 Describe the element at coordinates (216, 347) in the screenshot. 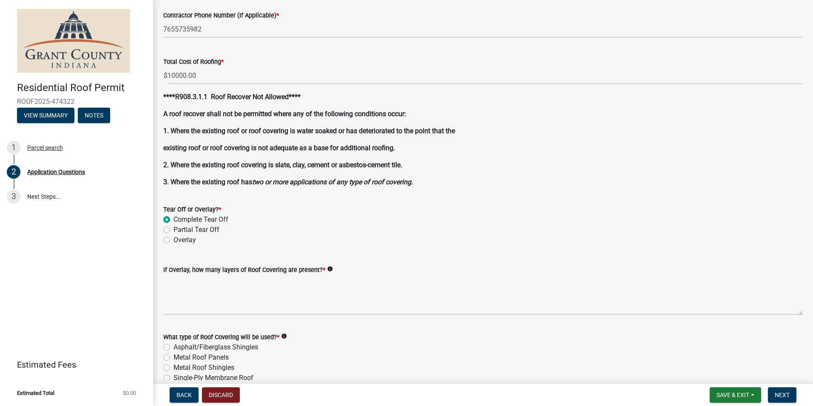

I see `label: Asphalt/Fiberglass Shingles` at that location.